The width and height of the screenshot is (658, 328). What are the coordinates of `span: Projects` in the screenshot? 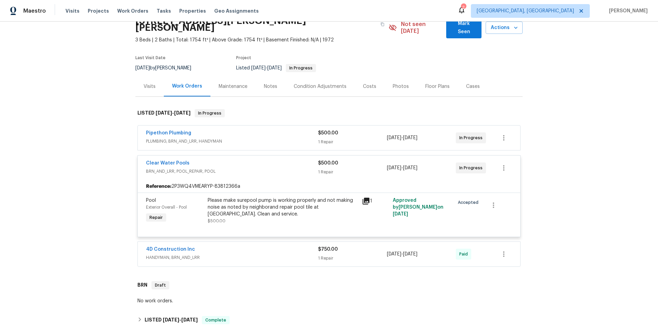 It's located at (98, 11).